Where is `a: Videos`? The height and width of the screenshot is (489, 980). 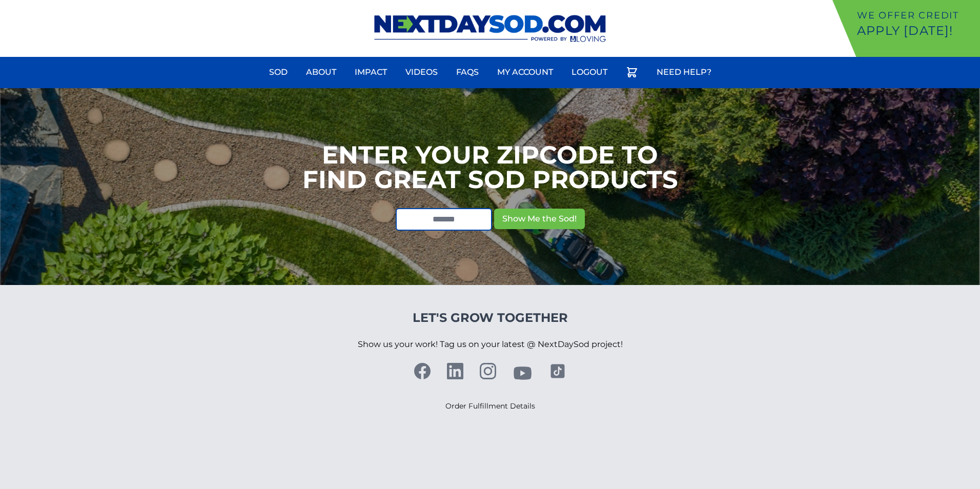 a: Videos is located at coordinates (421, 72).